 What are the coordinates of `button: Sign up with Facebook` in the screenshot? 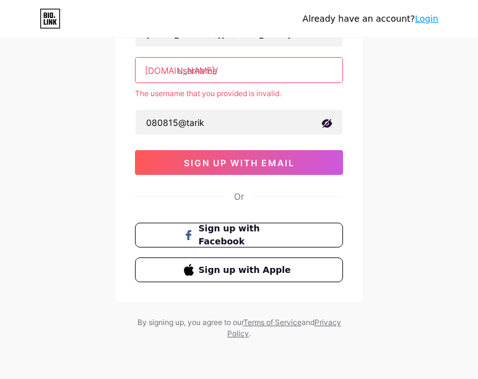 It's located at (239, 235).